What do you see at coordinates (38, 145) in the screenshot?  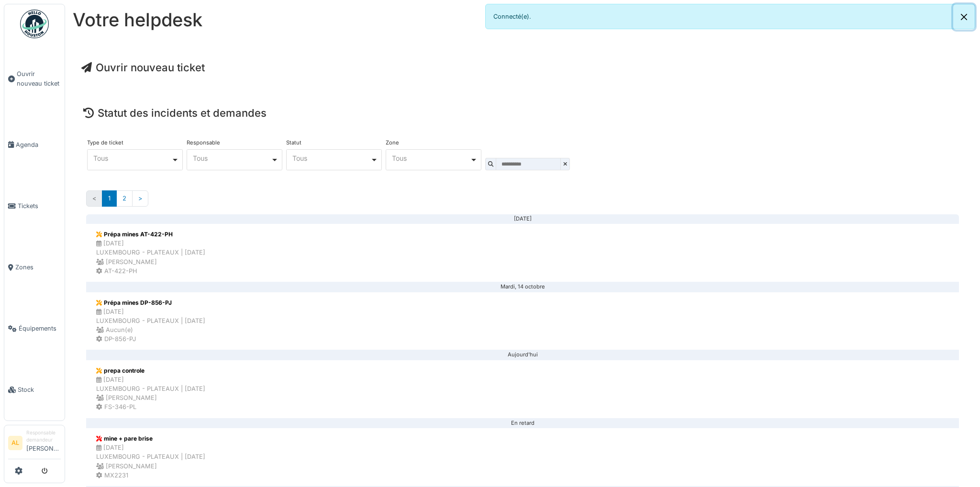 I see `span: Agenda` at bounding box center [38, 145].